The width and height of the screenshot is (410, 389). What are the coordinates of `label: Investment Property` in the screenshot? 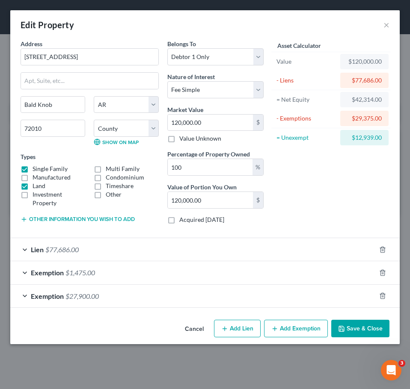 It's located at (59, 199).